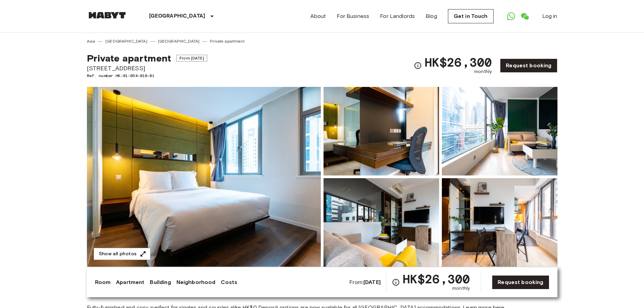 This screenshot has height=308, width=644. I want to click on a: For Business, so click(353, 16).